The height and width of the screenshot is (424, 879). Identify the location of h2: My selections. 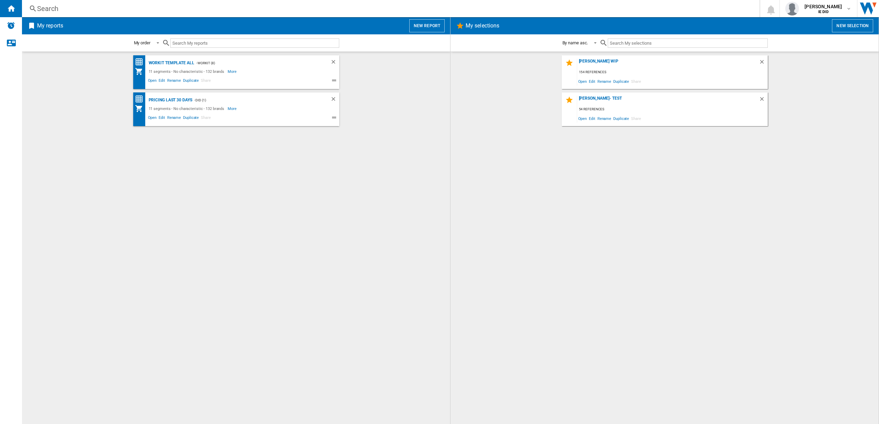
(483, 26).